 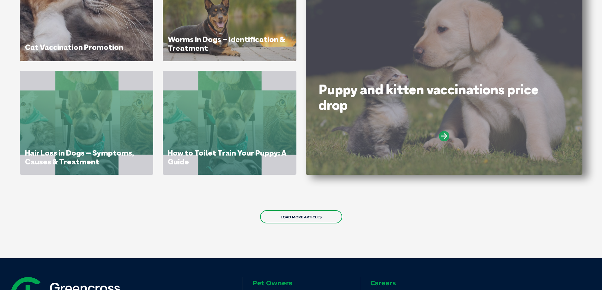 What do you see at coordinates (428, 97) in the screenshot?
I see `a: Puppy and kitten vaccinations price drop` at bounding box center [428, 97].